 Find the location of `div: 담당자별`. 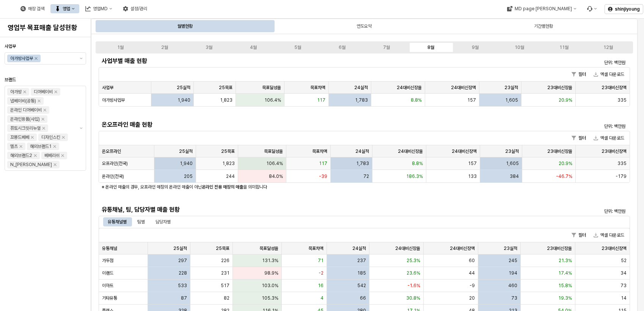

div: 담당자별 is located at coordinates (163, 222).